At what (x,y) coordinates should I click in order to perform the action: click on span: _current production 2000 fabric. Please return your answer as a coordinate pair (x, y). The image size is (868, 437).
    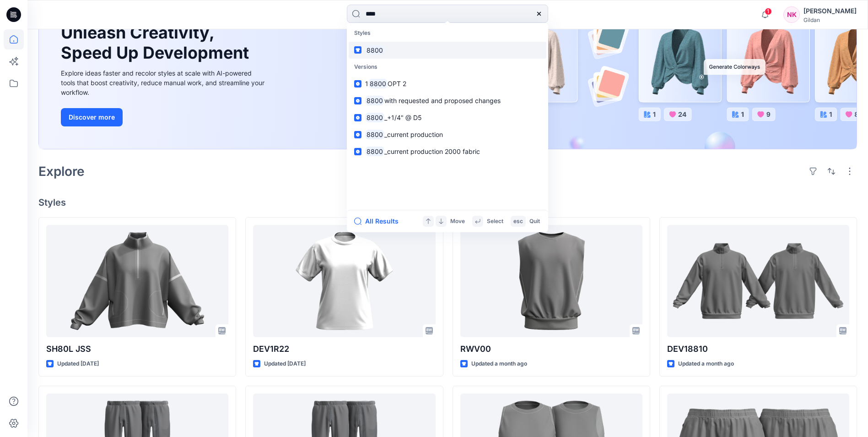
    Looking at the image, I should click on (432, 151).